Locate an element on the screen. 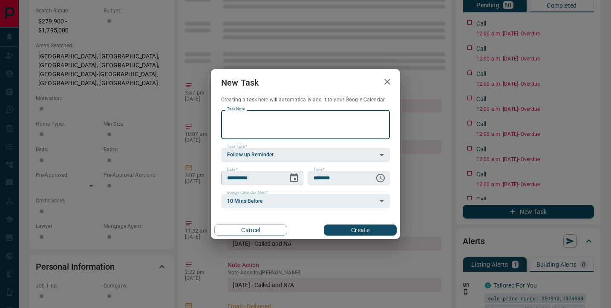 The image size is (611, 308). p: Creating a task here will automatically add it to your Google Calendar. is located at coordinates (306, 100).